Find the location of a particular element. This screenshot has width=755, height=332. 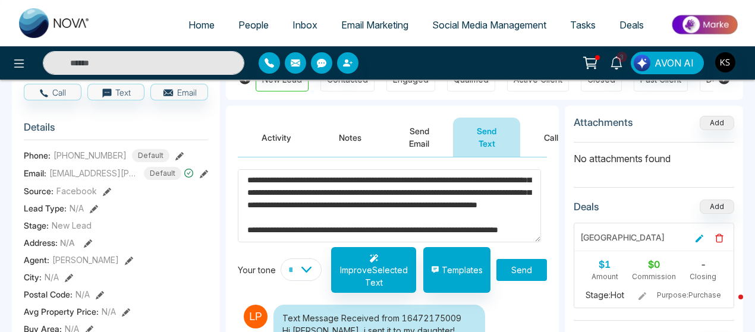

span: AVON AI is located at coordinates (674, 63).